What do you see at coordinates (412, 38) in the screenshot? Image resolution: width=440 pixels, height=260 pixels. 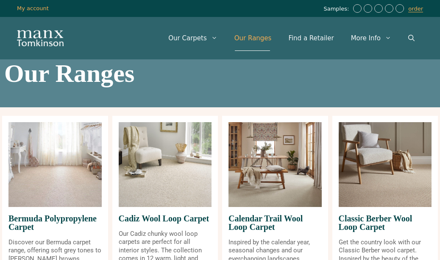 I see `a: Open Search Bar` at bounding box center [412, 38].